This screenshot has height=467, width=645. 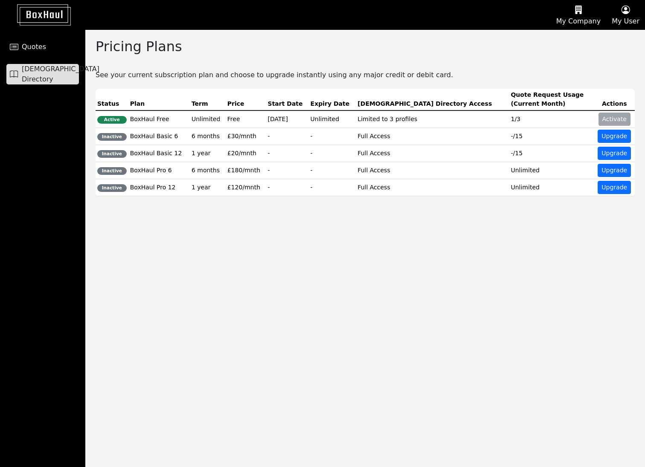 What do you see at coordinates (159, 171) in the screenshot?
I see `td: BoxHaul Pro 6` at bounding box center [159, 171].